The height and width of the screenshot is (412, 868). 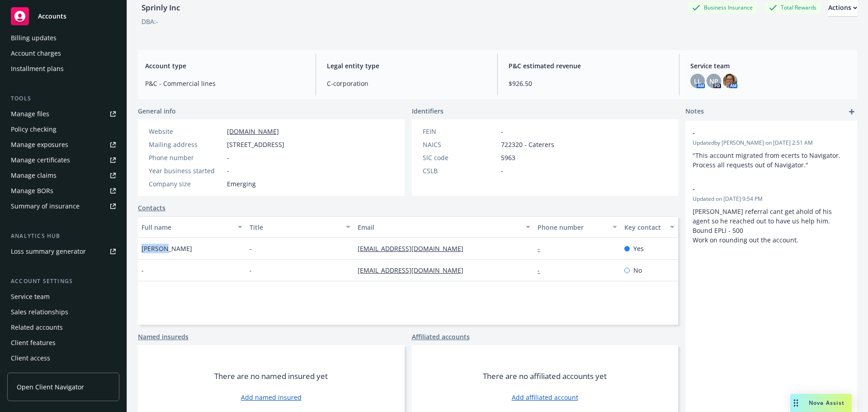 What do you see at coordinates (63, 38) in the screenshot?
I see `a: Billing updates` at bounding box center [63, 38].